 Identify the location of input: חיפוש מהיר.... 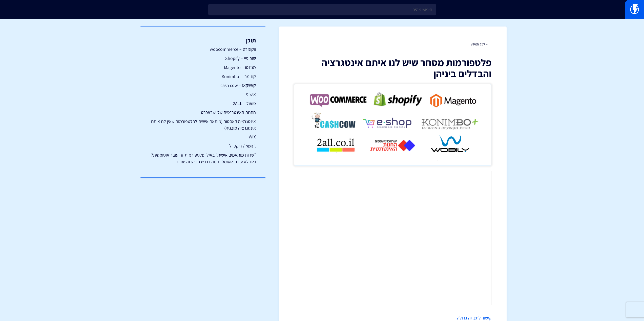
(322, 10).